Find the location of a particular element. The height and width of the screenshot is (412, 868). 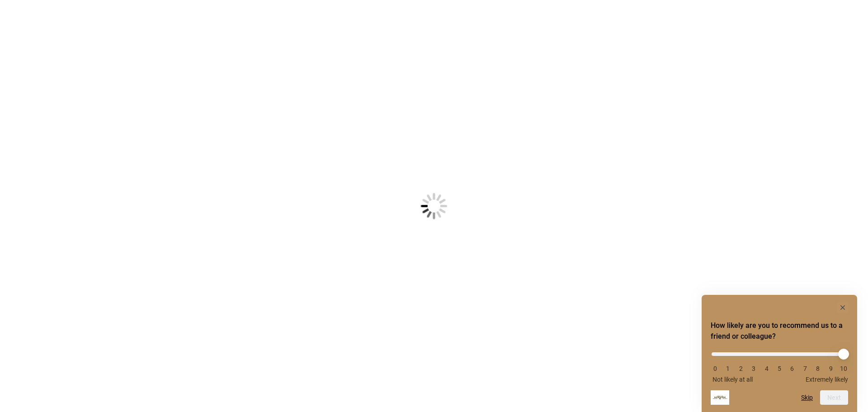

li: 8 is located at coordinates (818, 369).